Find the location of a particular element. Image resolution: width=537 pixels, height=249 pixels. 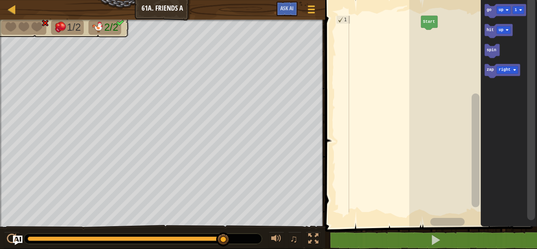

text: hit is located at coordinates (490, 30).